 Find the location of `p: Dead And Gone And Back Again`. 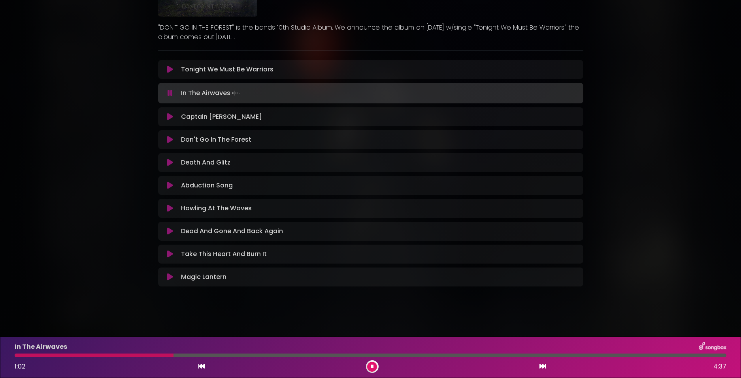

p: Dead And Gone And Back Again is located at coordinates (232, 231).